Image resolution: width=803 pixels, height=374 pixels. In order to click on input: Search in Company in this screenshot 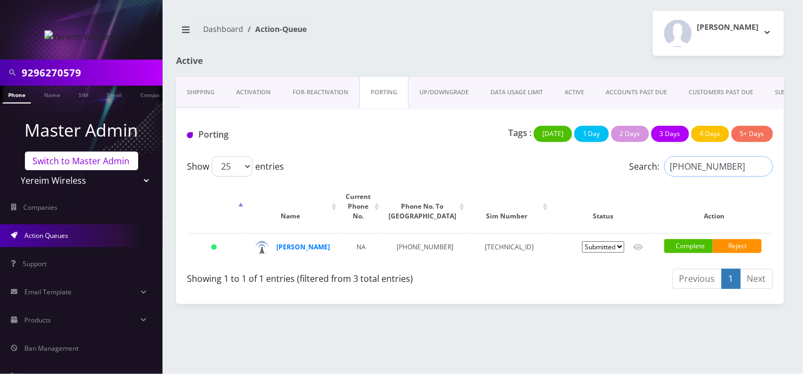, I will do `click(90, 73)`.